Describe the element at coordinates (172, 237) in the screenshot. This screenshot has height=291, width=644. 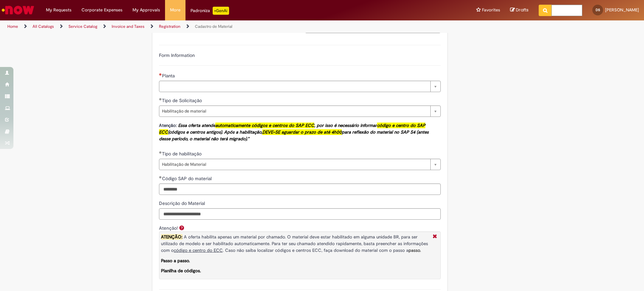
I see `span: ATENÇÃO:` at that location.